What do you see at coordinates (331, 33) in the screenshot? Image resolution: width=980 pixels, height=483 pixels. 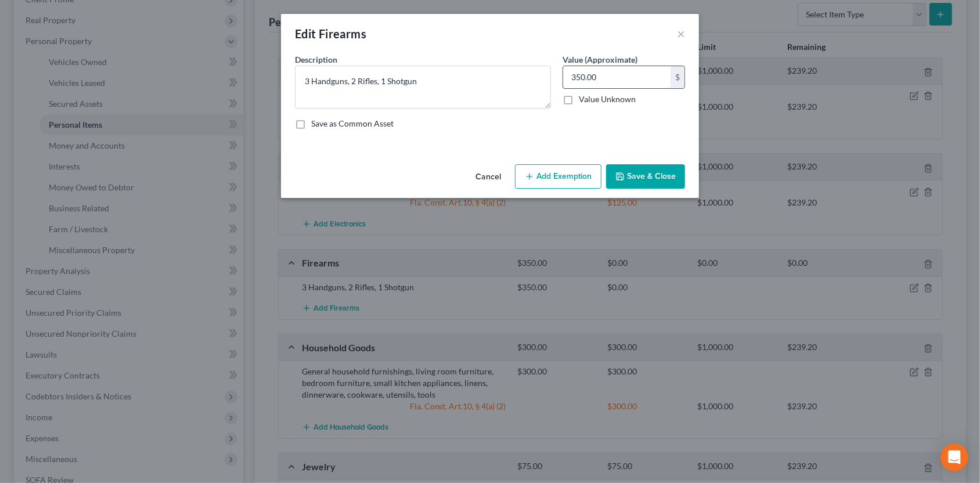 I see `div: Edit Firearms` at bounding box center [331, 33].